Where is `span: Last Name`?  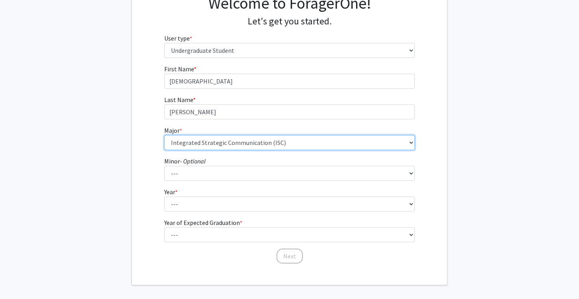 span: Last Name is located at coordinates (178, 100).